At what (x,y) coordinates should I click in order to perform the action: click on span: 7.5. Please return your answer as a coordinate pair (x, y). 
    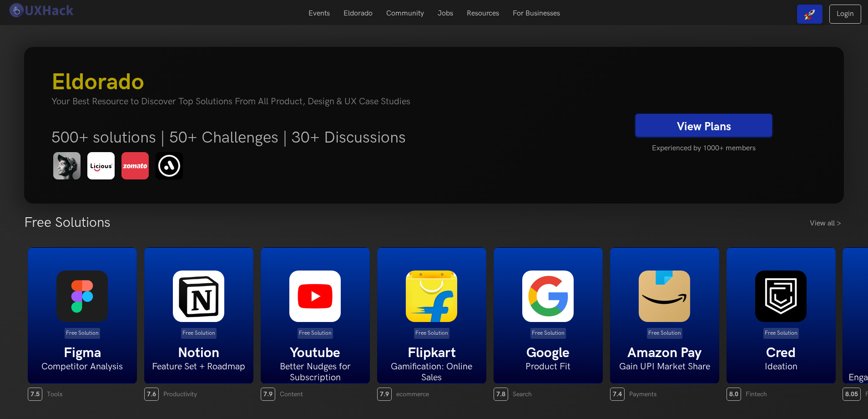
    Looking at the image, I should click on (35, 394).